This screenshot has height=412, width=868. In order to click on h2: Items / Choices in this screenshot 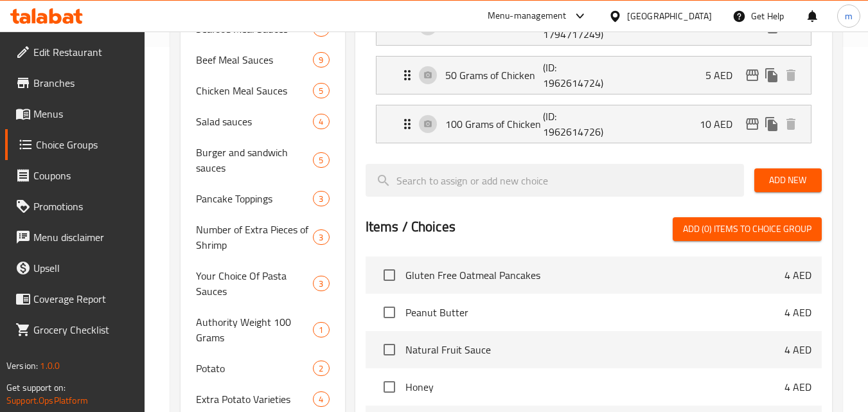, I will do `click(410, 227)`.